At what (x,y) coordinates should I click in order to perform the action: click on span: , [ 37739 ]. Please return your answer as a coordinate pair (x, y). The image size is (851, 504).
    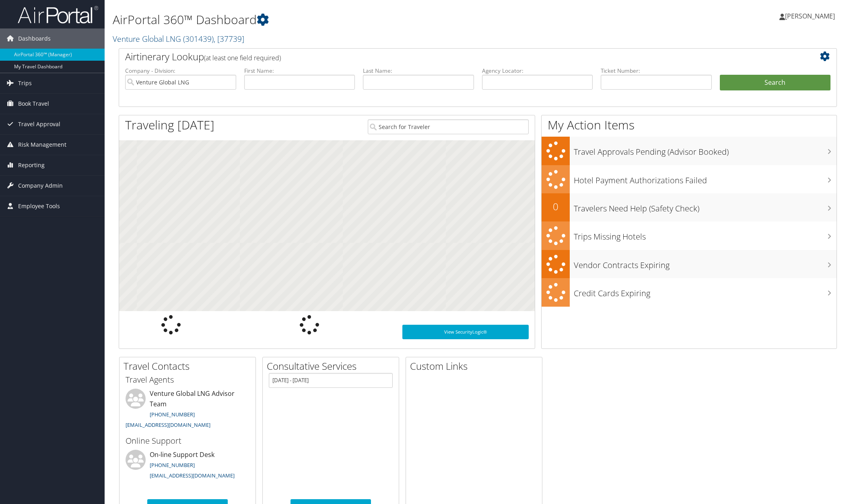
    Looking at the image, I should click on (229, 39).